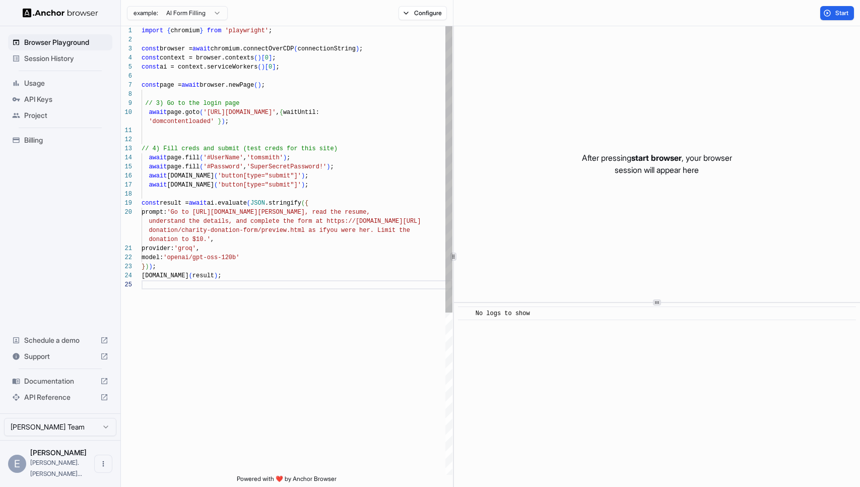  Describe the element at coordinates (203, 276) in the screenshot. I see `span: result` at that location.